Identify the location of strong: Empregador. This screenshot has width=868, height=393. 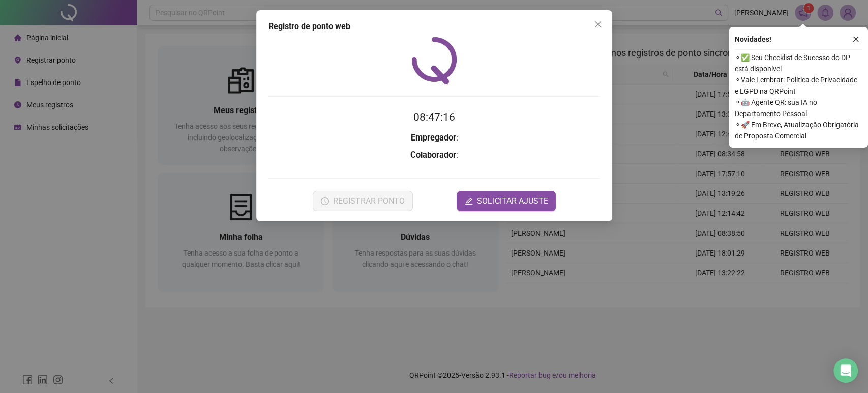
(433, 137).